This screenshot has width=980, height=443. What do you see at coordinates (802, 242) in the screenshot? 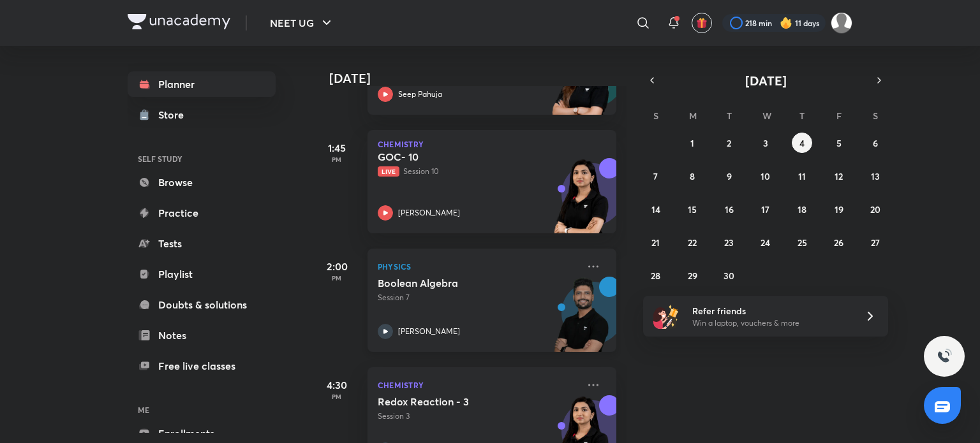
I see `button: September 25, 2025` at bounding box center [802, 242].